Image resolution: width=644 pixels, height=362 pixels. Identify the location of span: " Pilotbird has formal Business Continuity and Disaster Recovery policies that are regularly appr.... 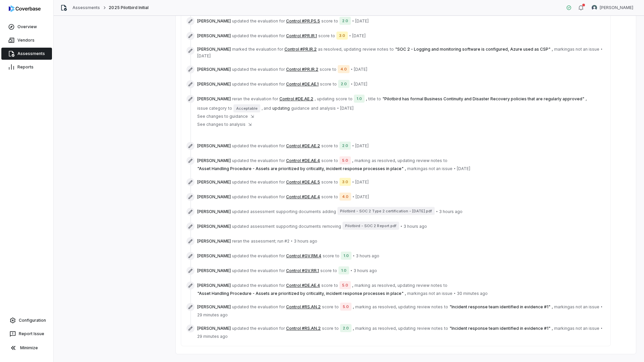
(483, 99).